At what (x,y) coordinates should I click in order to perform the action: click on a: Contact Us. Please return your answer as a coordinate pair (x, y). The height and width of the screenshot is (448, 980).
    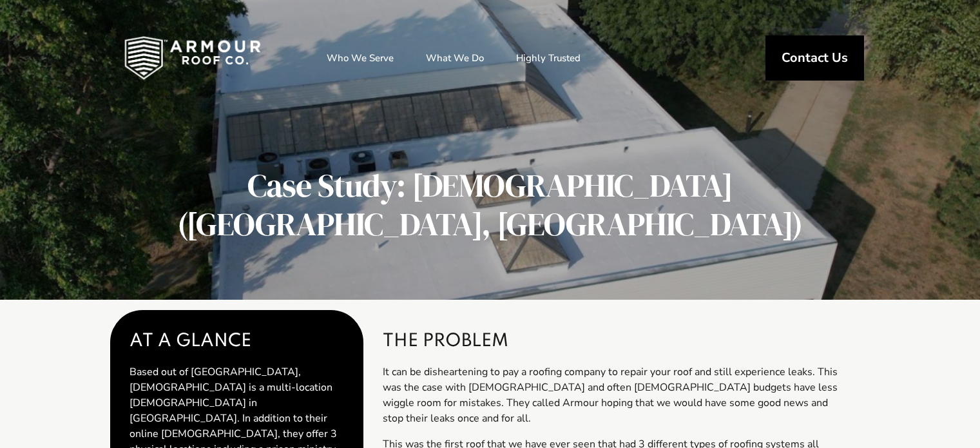
    Looking at the image, I should click on (814, 58).